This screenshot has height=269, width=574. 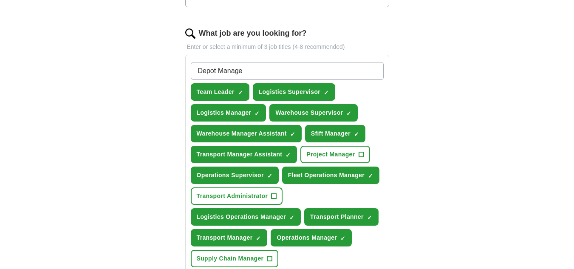 I want to click on button: Transport Administrator, so click(x=236, y=196).